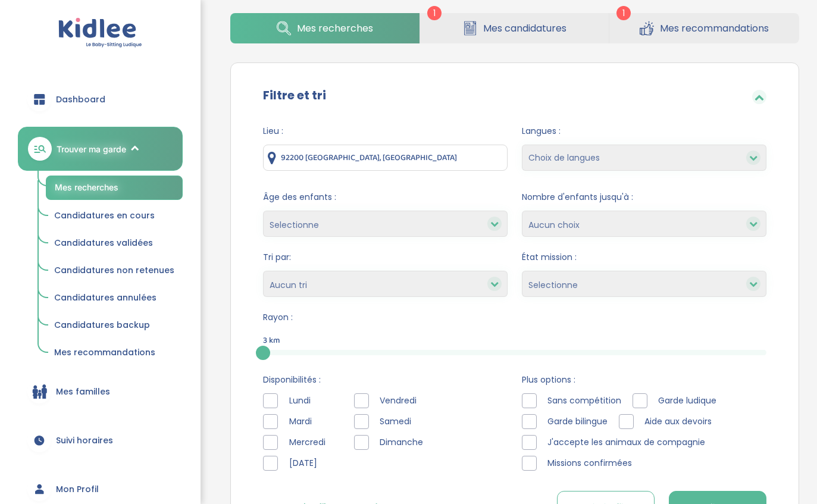 The height and width of the screenshot is (504, 817). Describe the element at coordinates (643, 257) in the screenshot. I see `span: État mission :` at that location.